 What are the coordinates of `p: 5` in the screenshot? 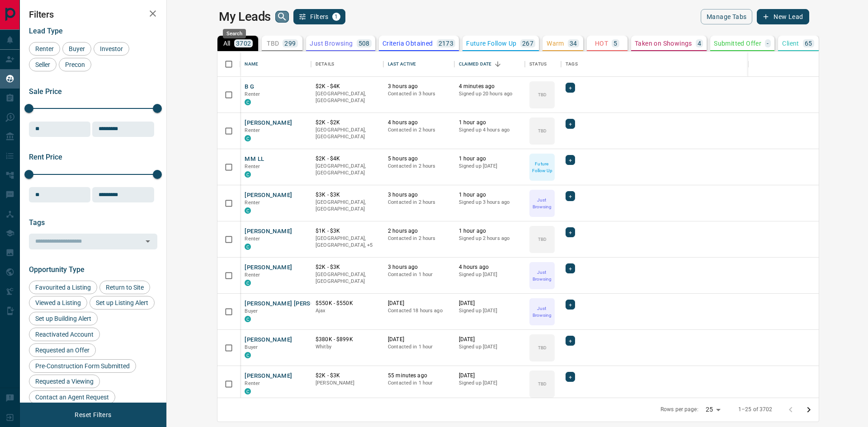 It's located at (615, 43).